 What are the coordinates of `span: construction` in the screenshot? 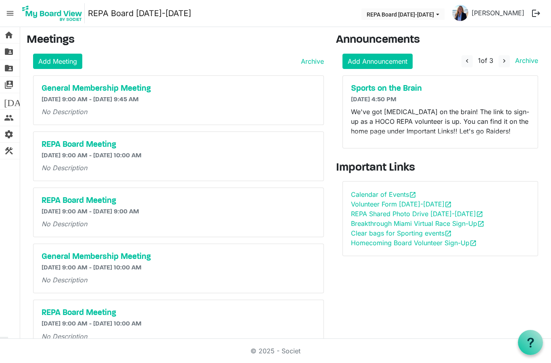 It's located at (9, 151).